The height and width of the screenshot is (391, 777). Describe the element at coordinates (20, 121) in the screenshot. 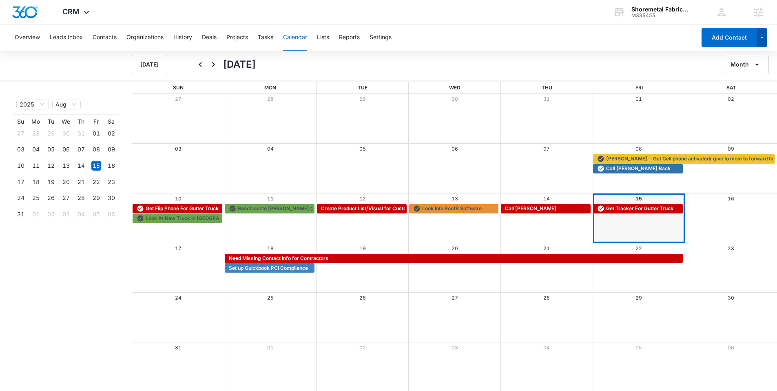

I see `th: Su` at that location.